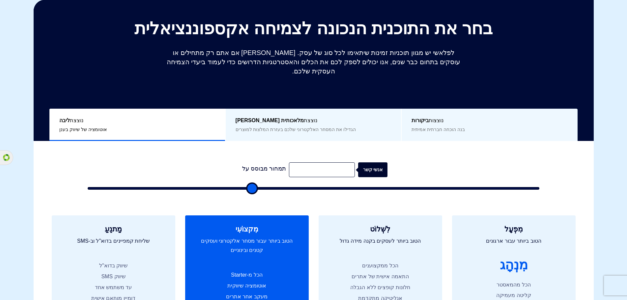 Image resolution: width=627 pixels, height=300 pixels. I want to click on font: מעקב אחר אתרים, so click(247, 297).